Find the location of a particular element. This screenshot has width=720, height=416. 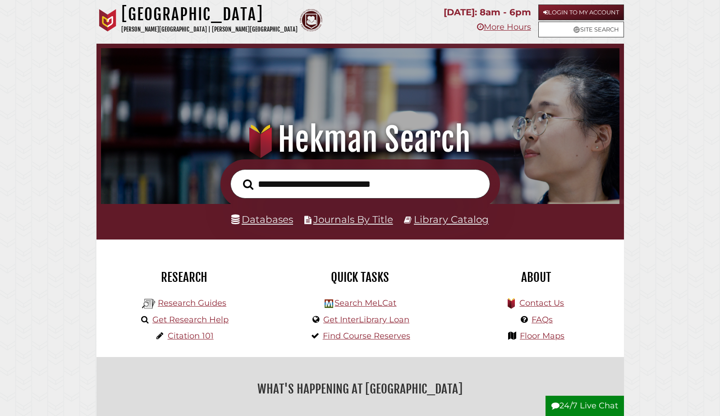

a: Databases is located at coordinates (262, 220).